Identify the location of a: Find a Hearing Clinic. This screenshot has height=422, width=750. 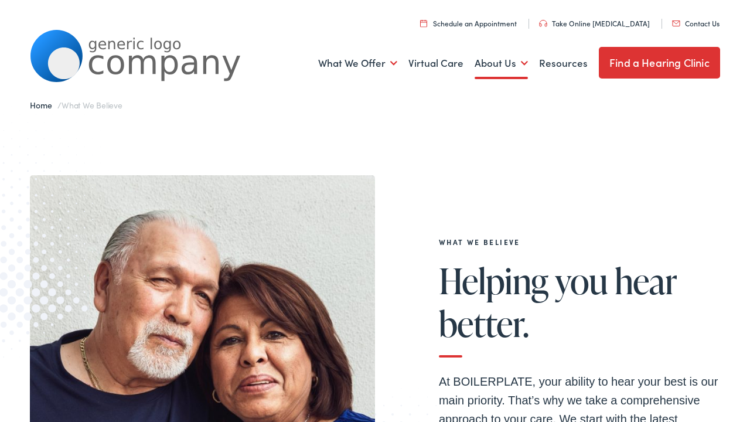
(659, 63).